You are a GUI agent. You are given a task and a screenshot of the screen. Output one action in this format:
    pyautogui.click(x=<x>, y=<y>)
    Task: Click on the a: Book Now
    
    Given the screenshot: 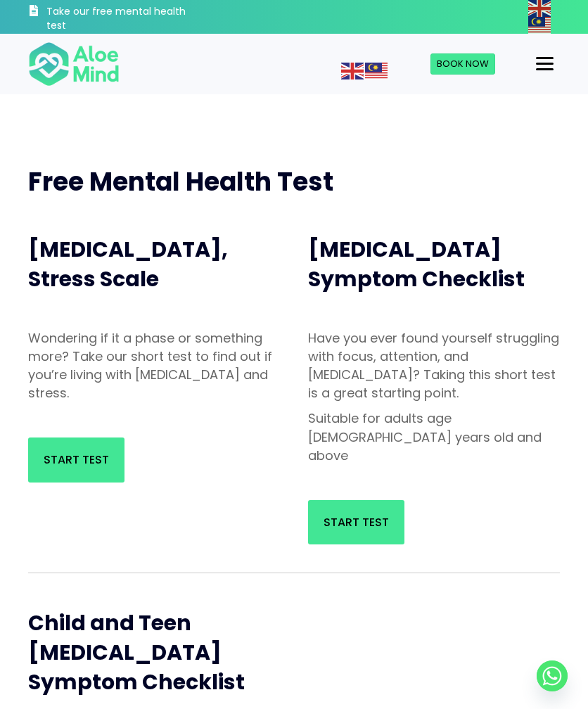 What is the action you would take?
    pyautogui.click(x=463, y=64)
    